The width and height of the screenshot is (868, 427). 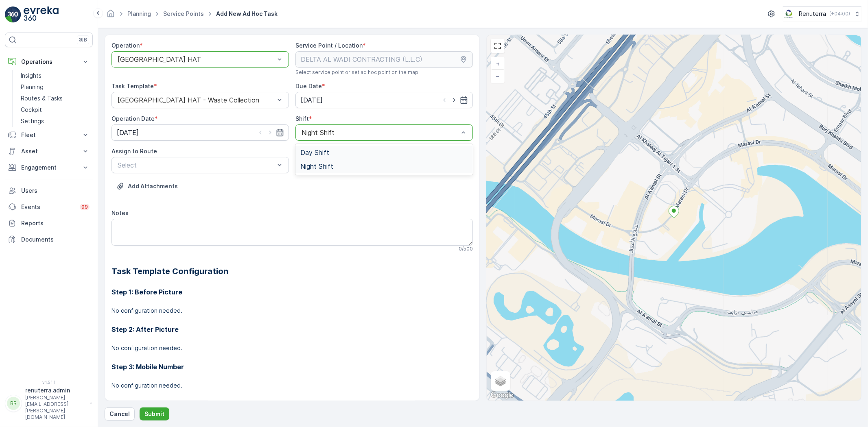 What do you see at coordinates (120, 213) in the screenshot?
I see `label: Notes` at bounding box center [120, 213].